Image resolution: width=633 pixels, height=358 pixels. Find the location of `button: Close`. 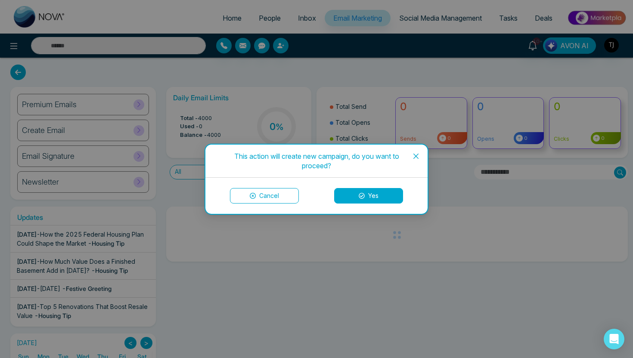

button: Close is located at coordinates (416, 156).